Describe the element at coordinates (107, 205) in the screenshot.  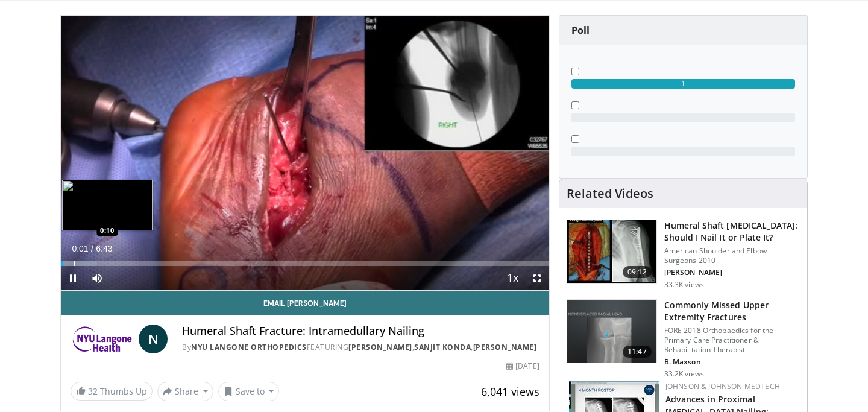
I see `img: image.jpeg` at that location.